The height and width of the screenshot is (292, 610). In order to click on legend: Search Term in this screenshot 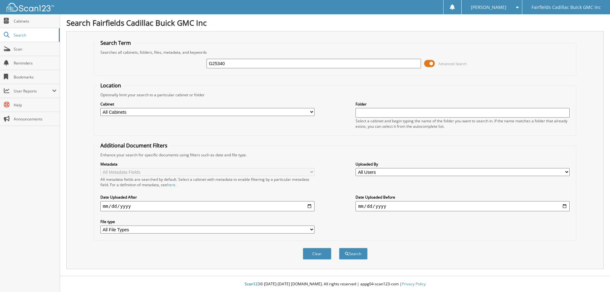, I will do `click(116, 43)`.